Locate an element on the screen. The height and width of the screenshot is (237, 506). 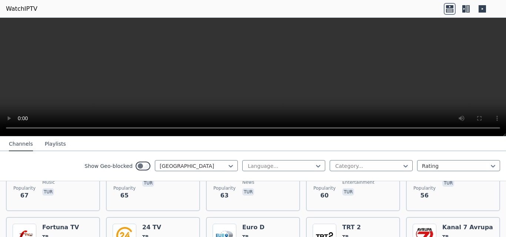
span: news is located at coordinates (248, 183).